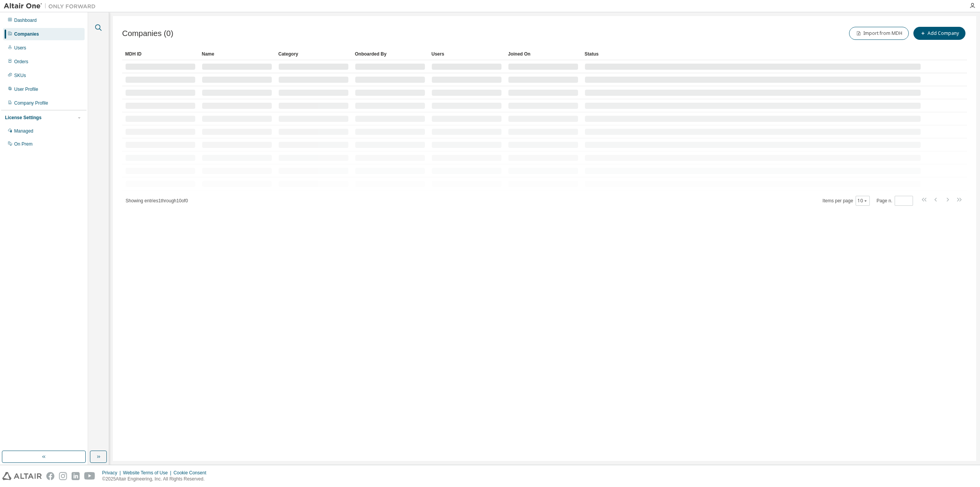 The width and height of the screenshot is (980, 487). What do you see at coordinates (148, 33) in the screenshot?
I see `span: Companies (0)` at bounding box center [148, 33].